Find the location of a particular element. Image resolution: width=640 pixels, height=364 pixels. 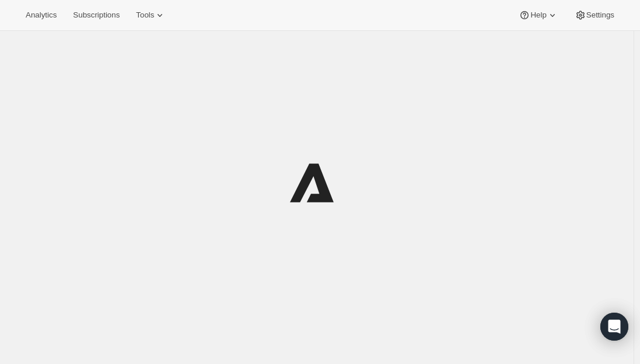

span: Tools is located at coordinates (145, 15).